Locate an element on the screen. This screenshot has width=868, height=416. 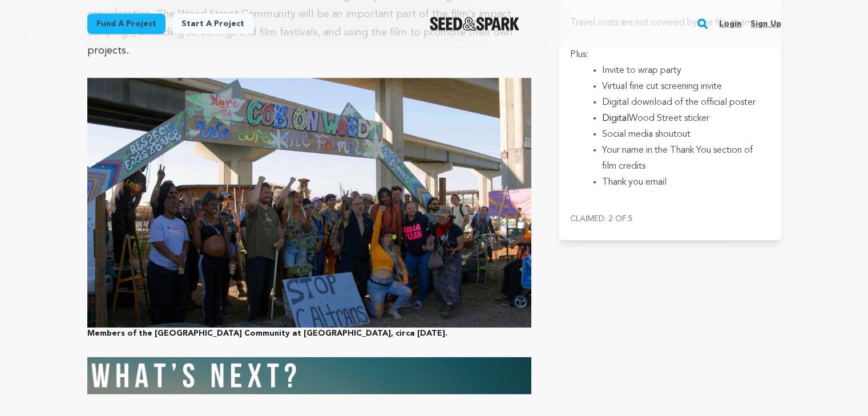
li: Thank you email is located at coordinates (678, 183).